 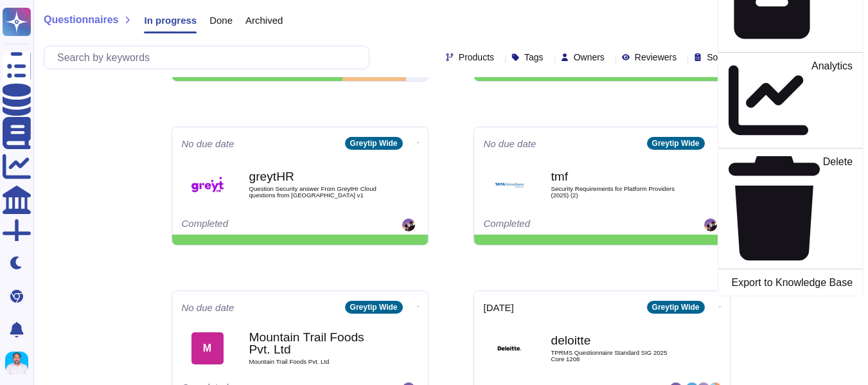 What do you see at coordinates (313, 362) in the screenshot?
I see `span: Mountain Trail Foods Pvt. Ltd` at bounding box center [313, 362].